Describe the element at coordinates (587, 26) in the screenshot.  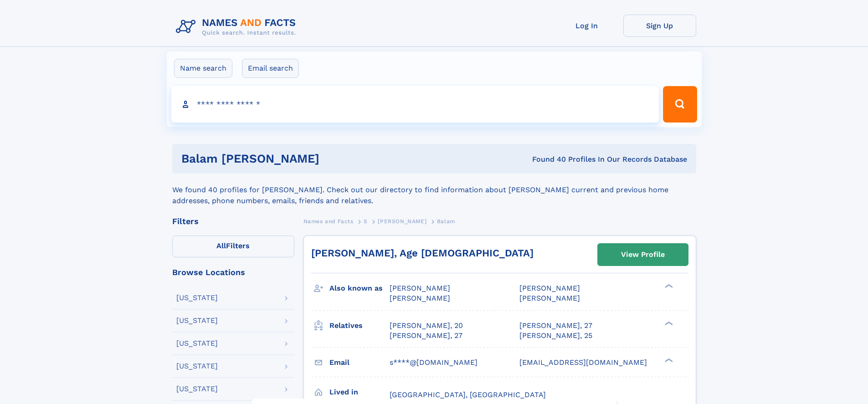
I see `a: Log In` at that location.